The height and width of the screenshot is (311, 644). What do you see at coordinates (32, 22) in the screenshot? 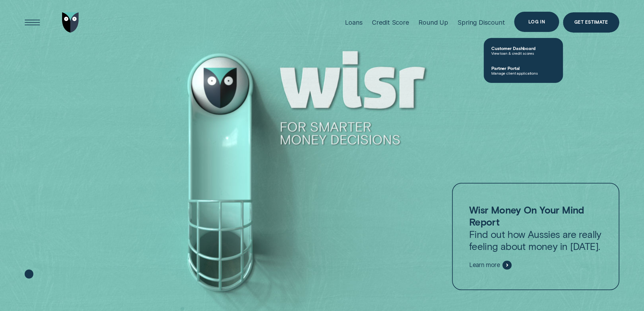
I see `button: Open Menu` at bounding box center [32, 22].